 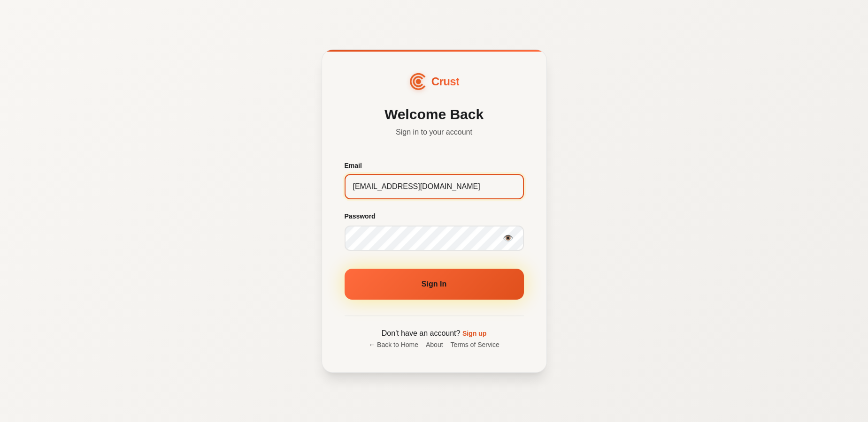 What do you see at coordinates (474, 334) in the screenshot?
I see `a: Sign up` at bounding box center [474, 334].